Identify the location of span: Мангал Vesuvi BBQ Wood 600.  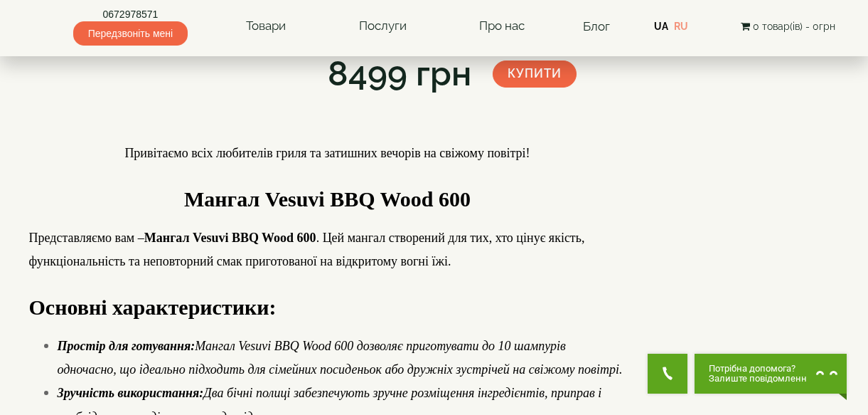
(327, 198).